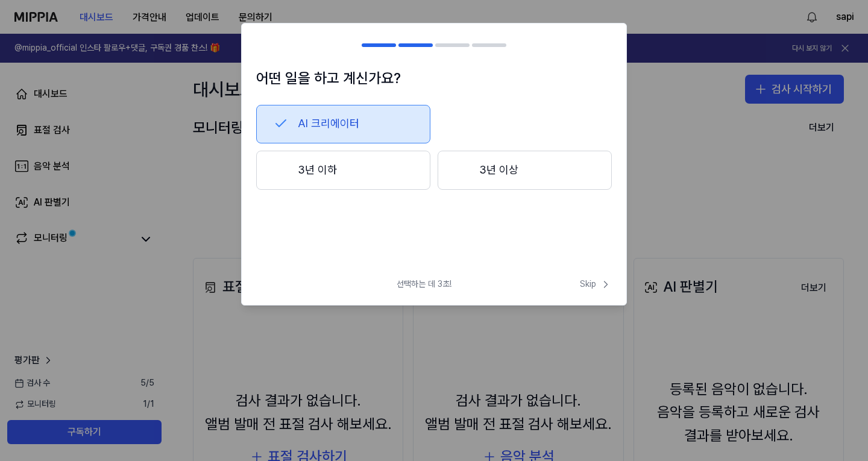 Image resolution: width=868 pixels, height=461 pixels. What do you see at coordinates (434, 79) in the screenshot?
I see `h1: 어떤 일을 하고 계신가요?` at bounding box center [434, 79].